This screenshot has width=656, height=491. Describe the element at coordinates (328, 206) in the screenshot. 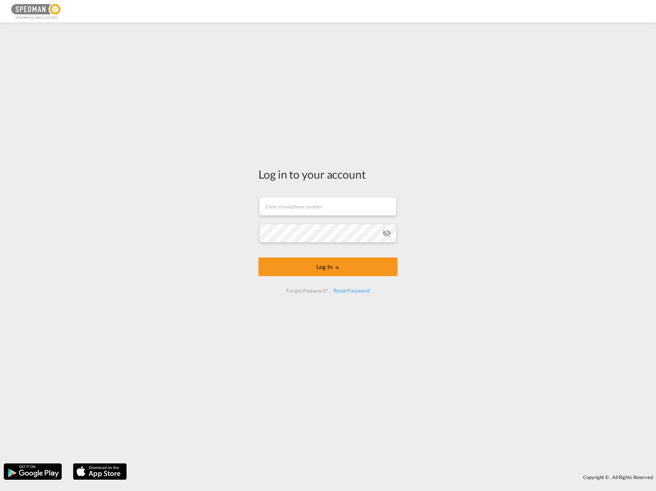

I see `input: Enter email/phone number` at that location.